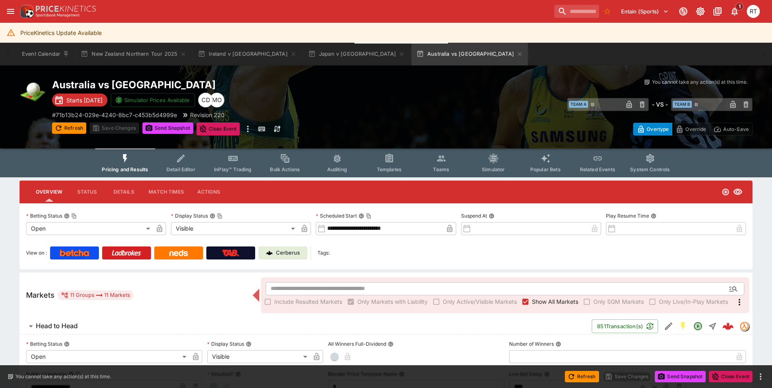  I want to click on p: Revision 220, so click(207, 115).